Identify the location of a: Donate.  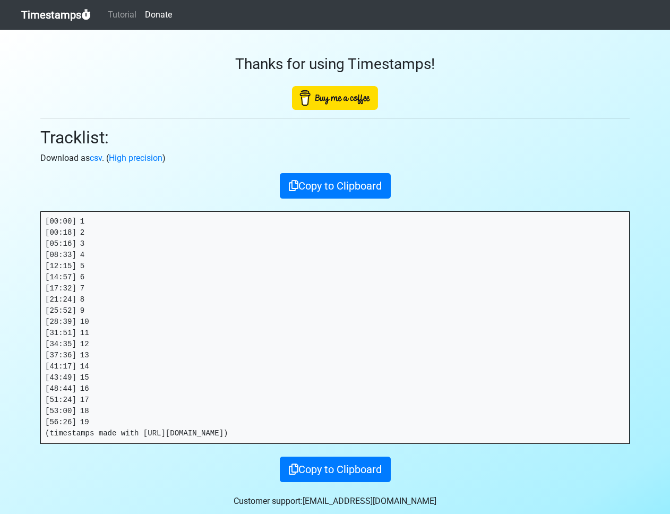
(158, 15).